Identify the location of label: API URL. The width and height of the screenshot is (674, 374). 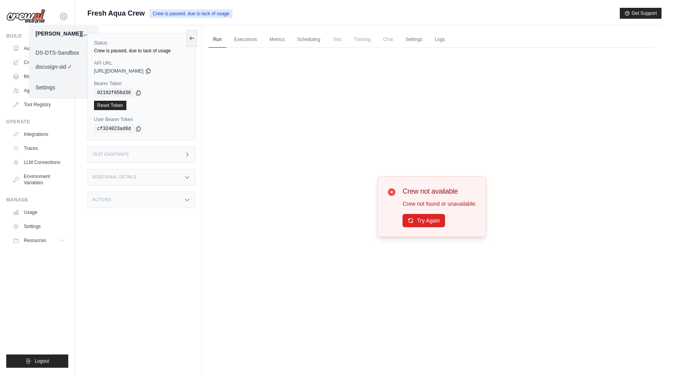
(141, 63).